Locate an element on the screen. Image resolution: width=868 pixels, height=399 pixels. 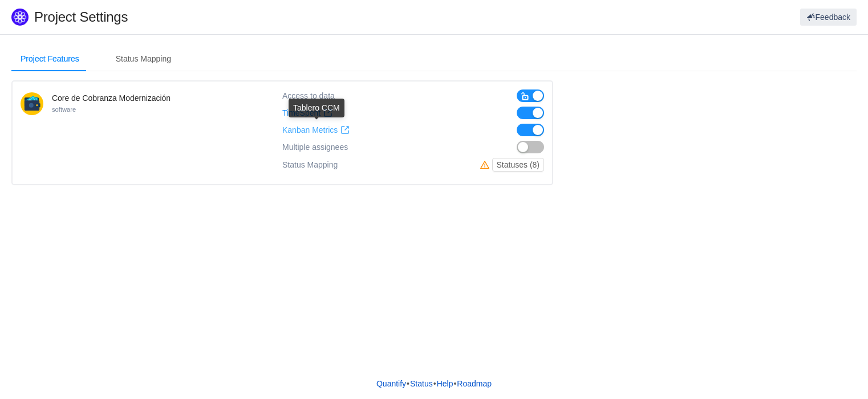
span: Multiple assignees is located at coordinates (315, 147).